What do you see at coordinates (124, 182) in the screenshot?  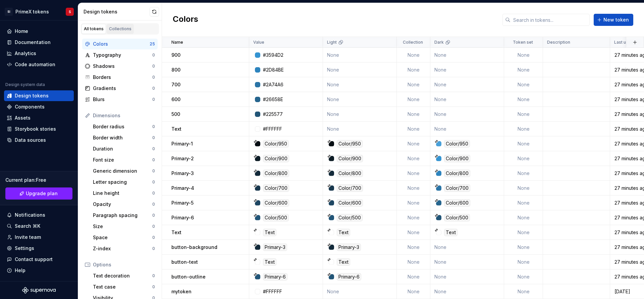 I see `a: Letter spacing0` at bounding box center [124, 182].